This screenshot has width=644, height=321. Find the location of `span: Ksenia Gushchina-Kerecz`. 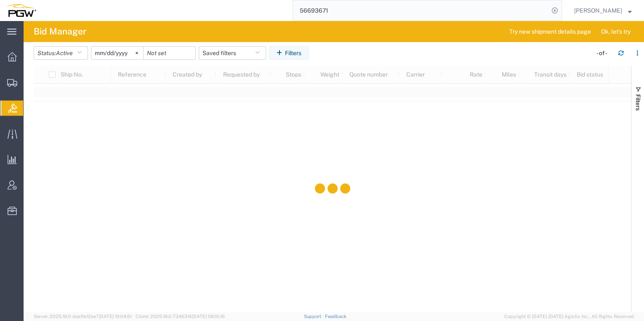

span: Ksenia Gushchina-Kerecz is located at coordinates (598, 10).